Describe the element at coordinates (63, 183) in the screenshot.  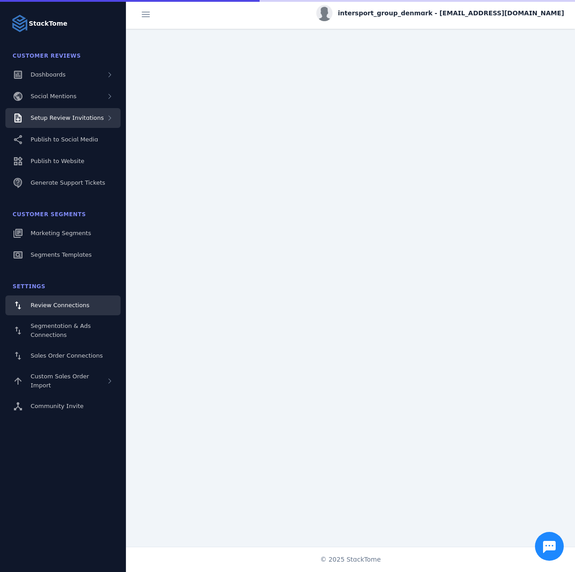
I see `a: Generate Support Tickets` at that location.